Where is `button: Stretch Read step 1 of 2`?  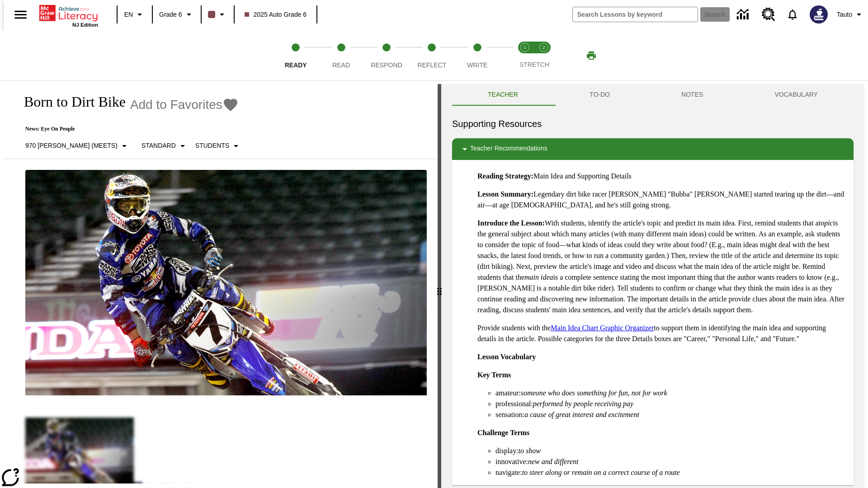
button: Stretch Read step 1 of 2 is located at coordinates (525, 55).